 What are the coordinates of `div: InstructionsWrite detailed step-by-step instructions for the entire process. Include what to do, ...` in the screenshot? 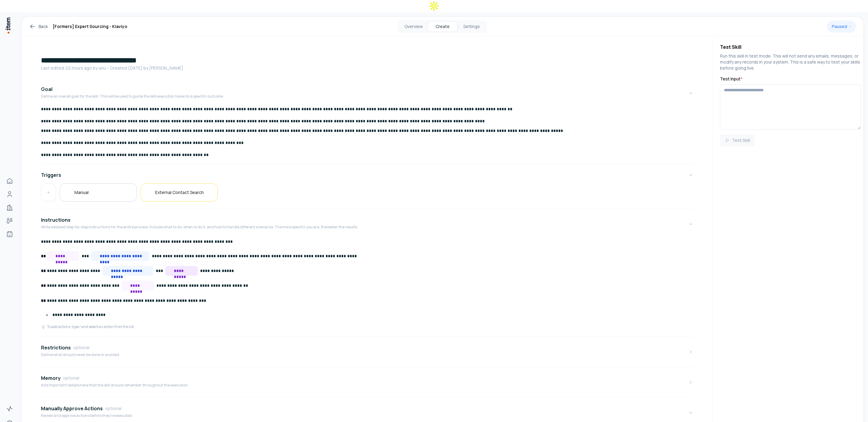 It's located at (367, 286).